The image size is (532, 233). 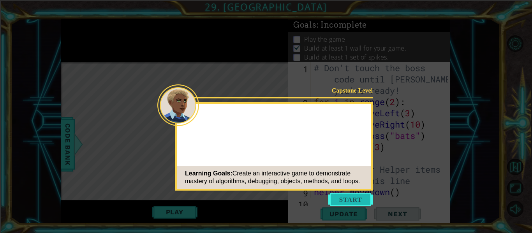 I want to click on span: Learning Goals:, so click(x=209, y=173).